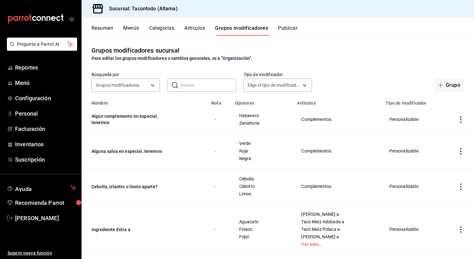  Describe the element at coordinates (45, 144) in the screenshot. I see `span: Inventarios` at that location.